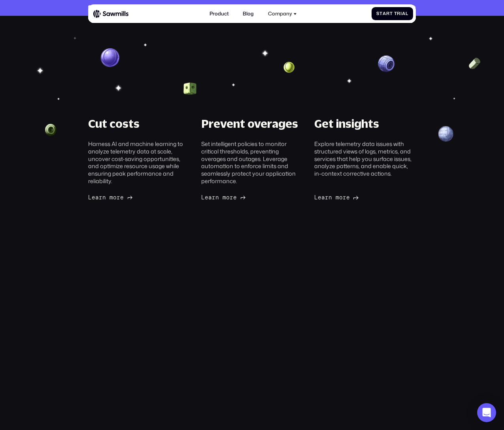 The height and width of the screenshot is (430, 504). I want to click on div: Harness AI and machine learning to analyze telemetry data at scale, uncover cost-saving opportuni..., so click(139, 162).